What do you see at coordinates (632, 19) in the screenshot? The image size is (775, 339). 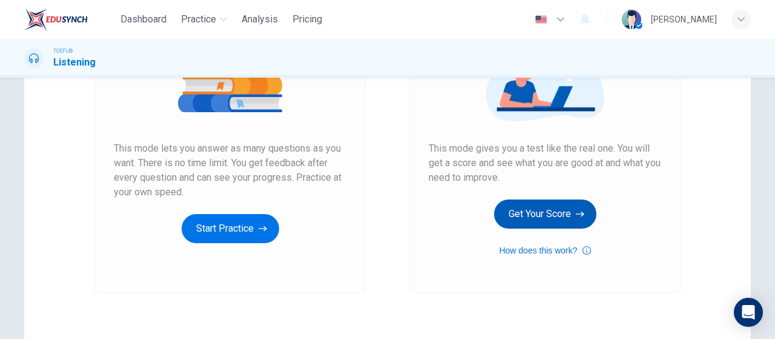 I see `img: Profile picture` at bounding box center [632, 19].